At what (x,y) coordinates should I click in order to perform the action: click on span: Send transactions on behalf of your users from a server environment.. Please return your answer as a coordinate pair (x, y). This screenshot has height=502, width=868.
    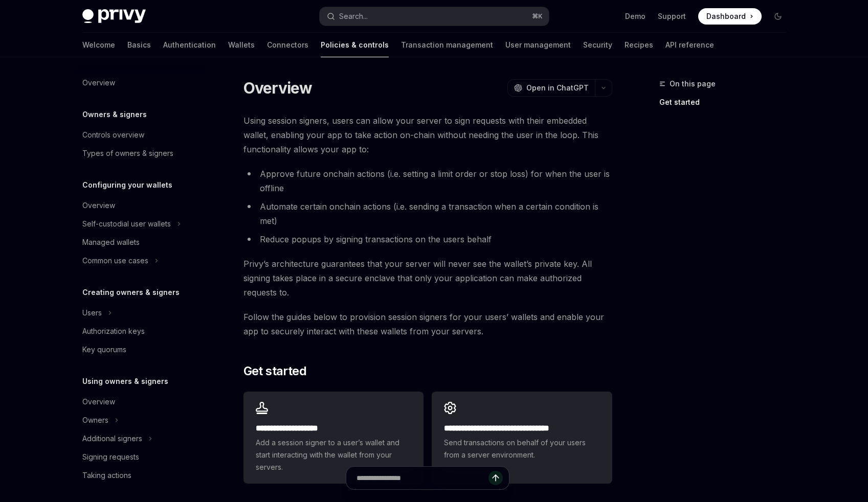
    Looking at the image, I should click on (521, 448).